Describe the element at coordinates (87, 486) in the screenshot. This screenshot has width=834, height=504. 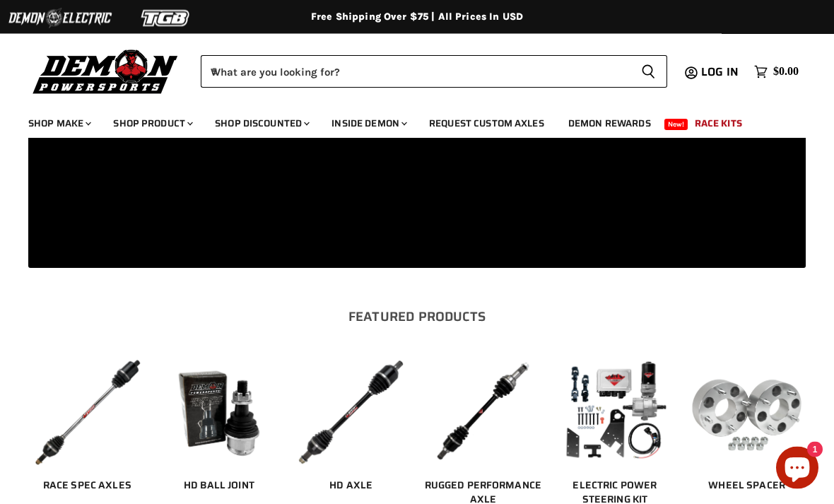
I see `span: Race Spec Axles` at that location.